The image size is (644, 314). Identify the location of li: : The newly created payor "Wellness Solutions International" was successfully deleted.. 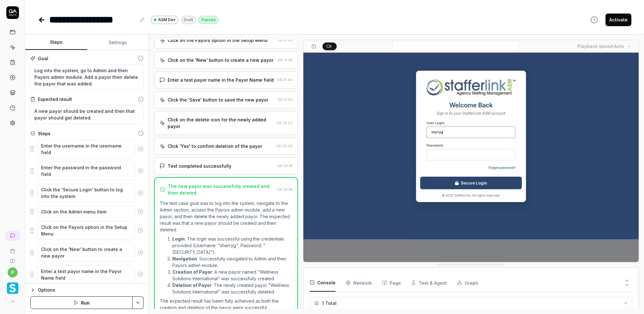
(232, 288).